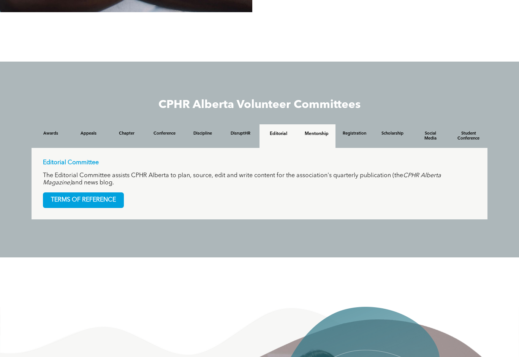  What do you see at coordinates (242, 179) in the screenshot?
I see `em: CPHR Alberta Magazine)` at bounding box center [242, 179].